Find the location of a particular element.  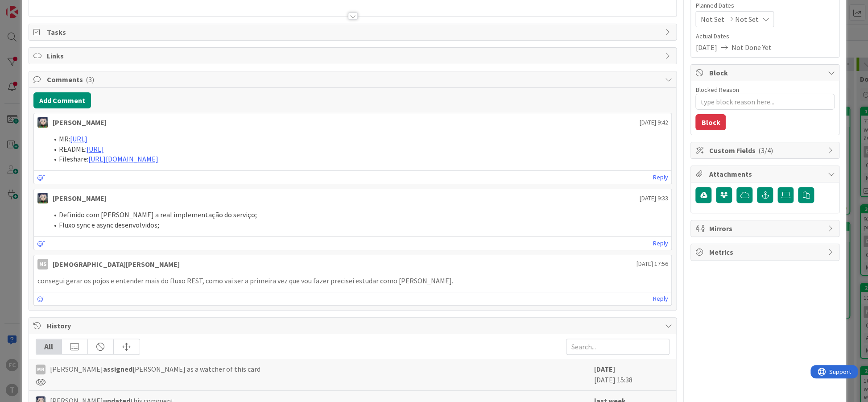

span: Attachments is located at coordinates (766, 174).